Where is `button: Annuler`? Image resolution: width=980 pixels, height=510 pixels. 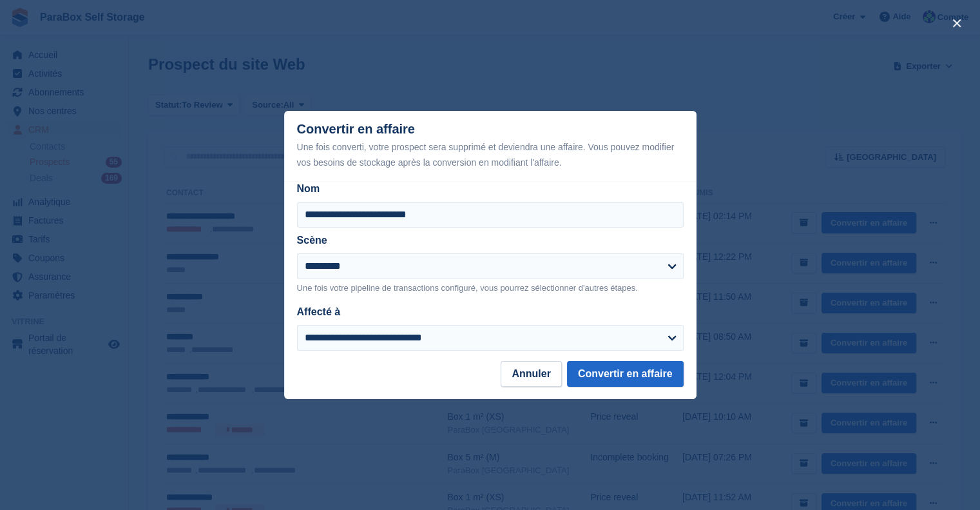 button: Annuler is located at coordinates (531, 374).